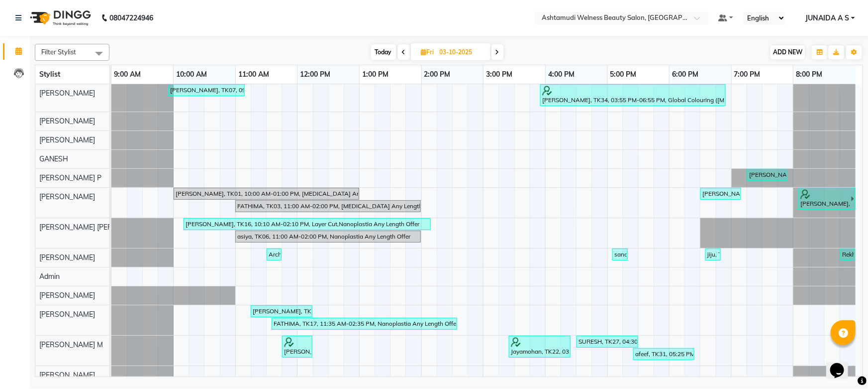  I want to click on a: 7:00 PM, so click(747, 74).